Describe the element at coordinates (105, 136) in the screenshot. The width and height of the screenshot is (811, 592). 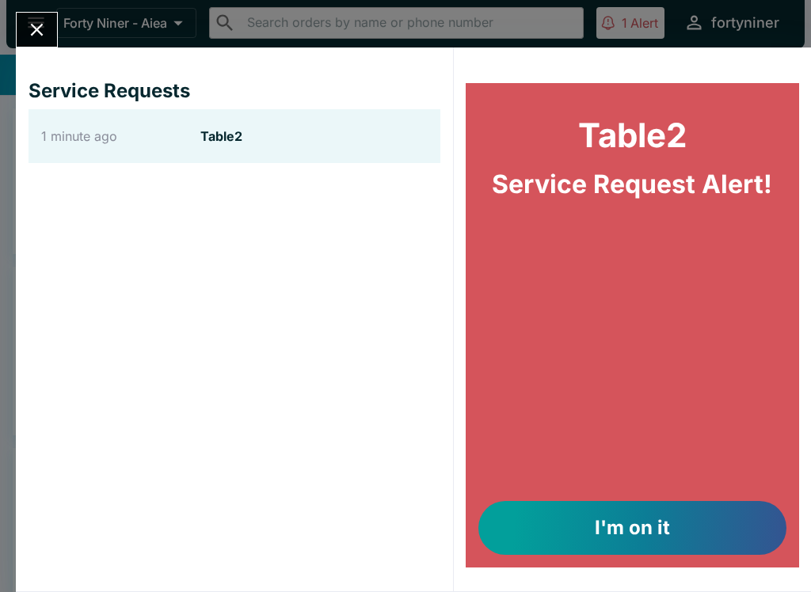
I see `p: 1 minute ago` at that location.